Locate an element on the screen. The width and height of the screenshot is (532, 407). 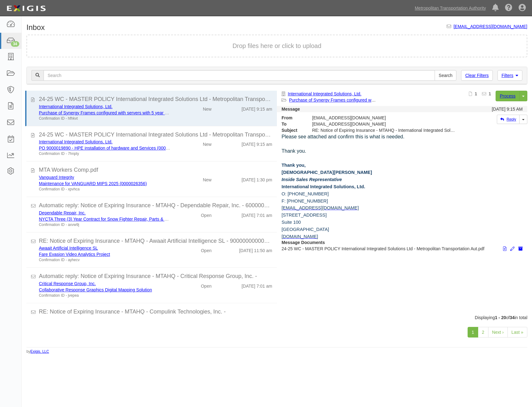
div: Vanguard Integrity is located at coordinates (105, 177).